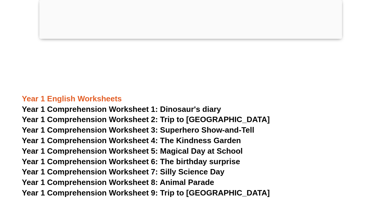 Image resolution: width=381 pixels, height=200 pixels. What do you see at coordinates (121, 109) in the screenshot?
I see `span: Year 1 Comprehension Worksheet 1: Dinosaur's diary` at bounding box center [121, 109].